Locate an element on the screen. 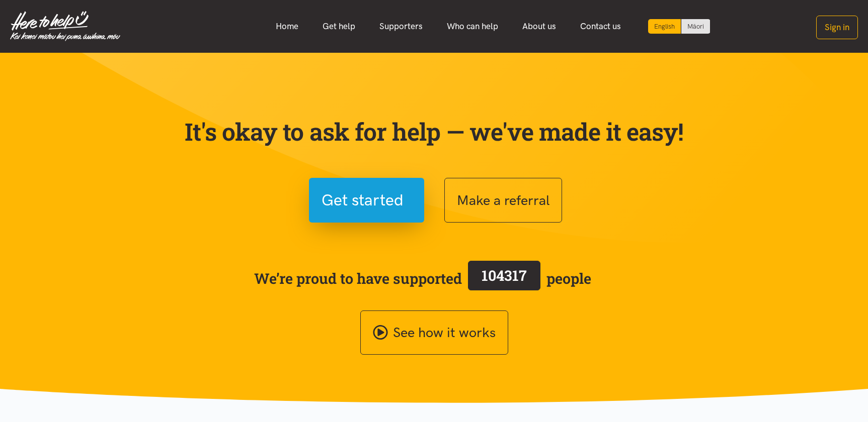  a: About us is located at coordinates (539, 26).